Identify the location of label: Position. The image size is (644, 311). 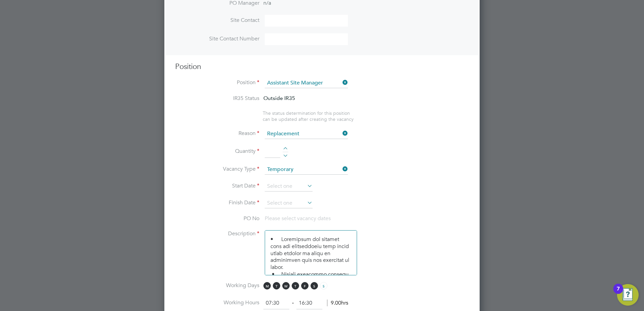
(217, 82).